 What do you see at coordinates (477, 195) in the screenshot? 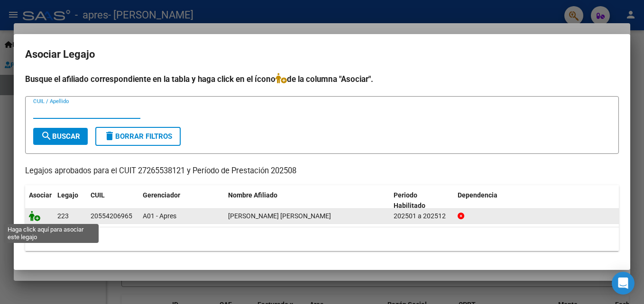
I see `span: Dependencia` at bounding box center [477, 195].